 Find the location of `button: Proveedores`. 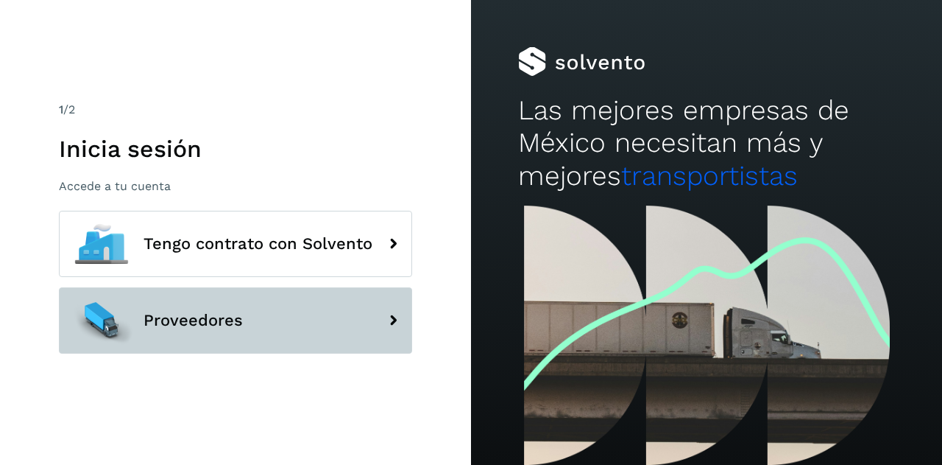

button: Proveedores is located at coordinates (236, 320).